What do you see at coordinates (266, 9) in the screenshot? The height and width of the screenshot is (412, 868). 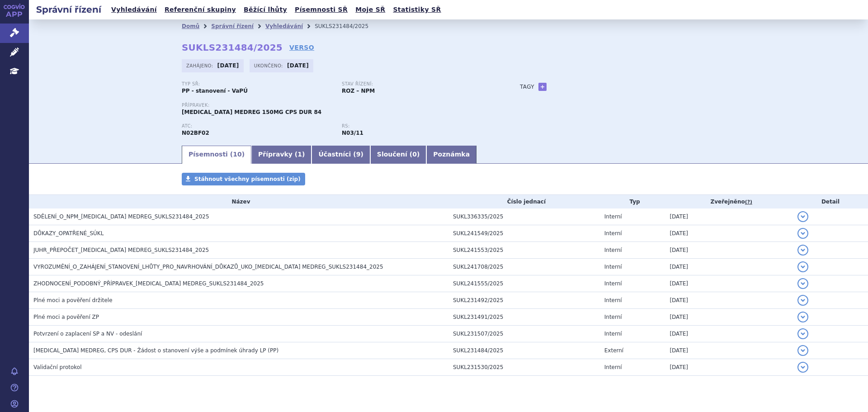 I see `a: Běžící lhůty` at bounding box center [266, 9].